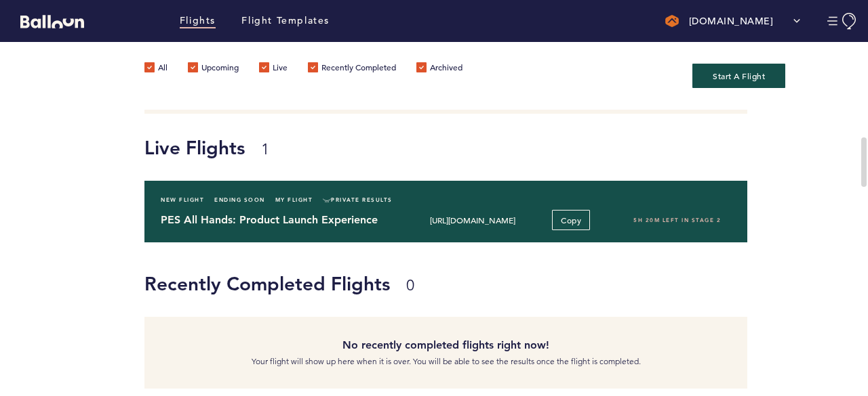 This screenshot has width=868, height=396. What do you see at coordinates (182, 200) in the screenshot?
I see `span: New Flight` at bounding box center [182, 200].